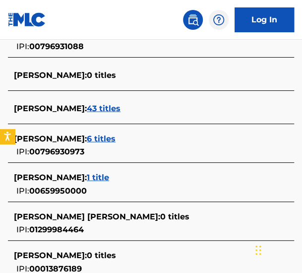 This screenshot has width=302, height=273. I want to click on span: 43 titles, so click(104, 108).